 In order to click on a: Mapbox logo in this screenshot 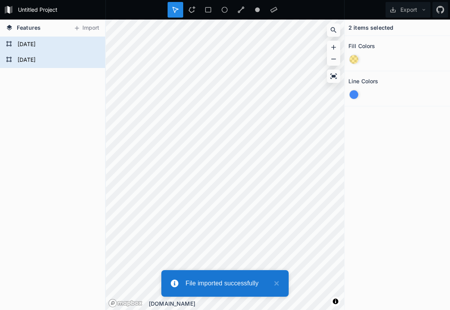, I will do `click(125, 303)`.